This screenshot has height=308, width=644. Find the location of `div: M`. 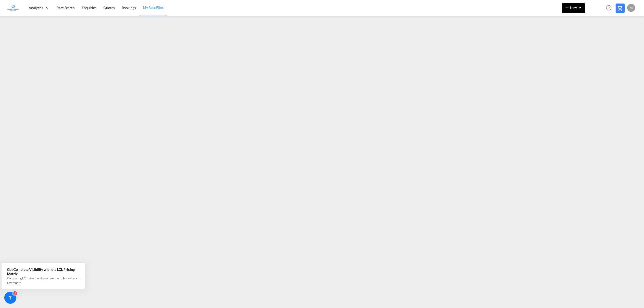

div: M is located at coordinates (631, 8).